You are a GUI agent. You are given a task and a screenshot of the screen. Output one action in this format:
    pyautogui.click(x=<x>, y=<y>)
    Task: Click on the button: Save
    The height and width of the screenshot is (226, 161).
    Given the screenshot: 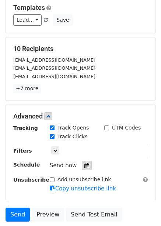 What is the action you would take?
    pyautogui.click(x=62, y=20)
    